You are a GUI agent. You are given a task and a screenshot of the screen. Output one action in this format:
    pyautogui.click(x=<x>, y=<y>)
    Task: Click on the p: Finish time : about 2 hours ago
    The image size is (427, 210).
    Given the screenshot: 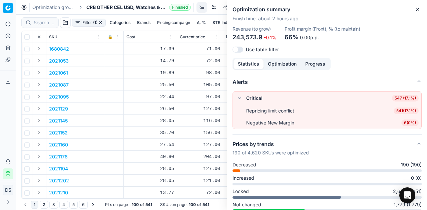 What is the action you would take?
    pyautogui.click(x=327, y=19)
    